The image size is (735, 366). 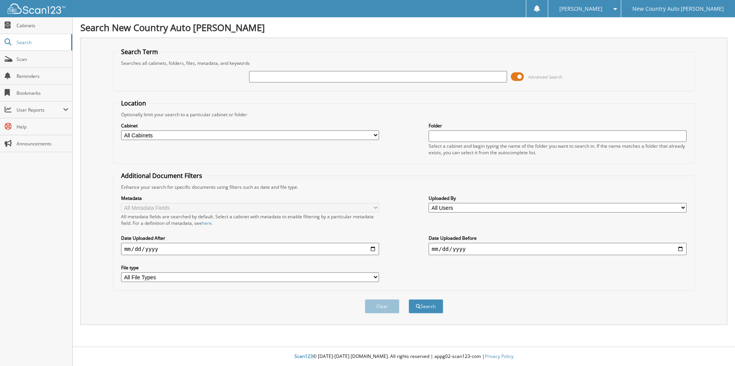 I want to click on span: Cabinets, so click(x=42, y=25).